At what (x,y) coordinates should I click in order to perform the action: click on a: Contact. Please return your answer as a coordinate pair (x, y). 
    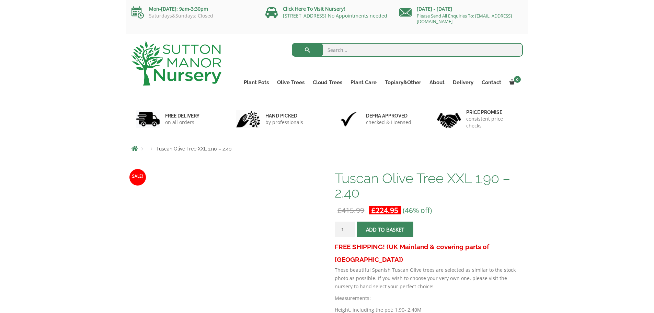
    Looking at the image, I should click on (491, 82).